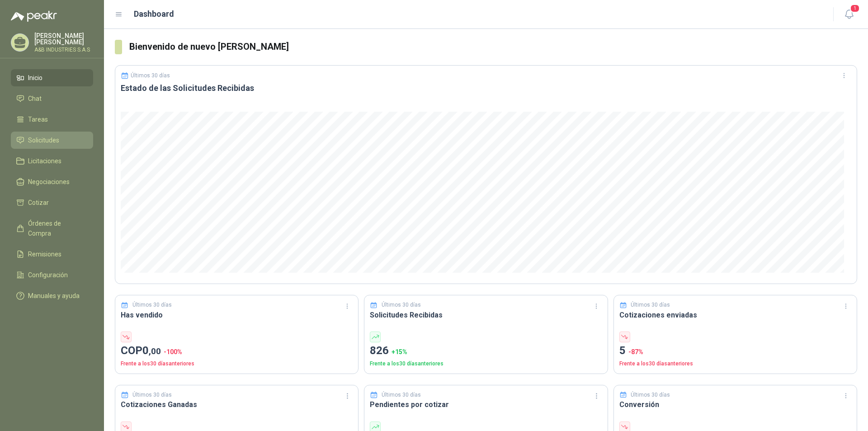 Image resolution: width=868 pixels, height=431 pixels. Describe the element at coordinates (153, 14) in the screenshot. I see `h1: Dashboard` at that location.